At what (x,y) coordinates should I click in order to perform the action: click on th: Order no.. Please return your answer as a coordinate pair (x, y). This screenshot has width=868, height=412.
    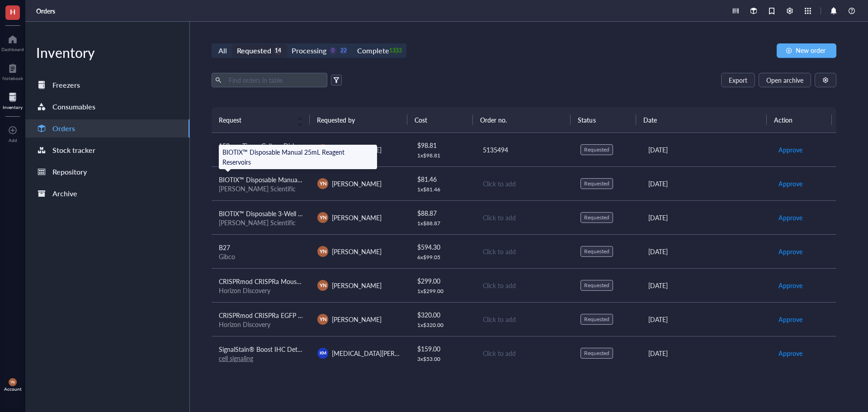
    Looking at the image, I should click on (521, 120).